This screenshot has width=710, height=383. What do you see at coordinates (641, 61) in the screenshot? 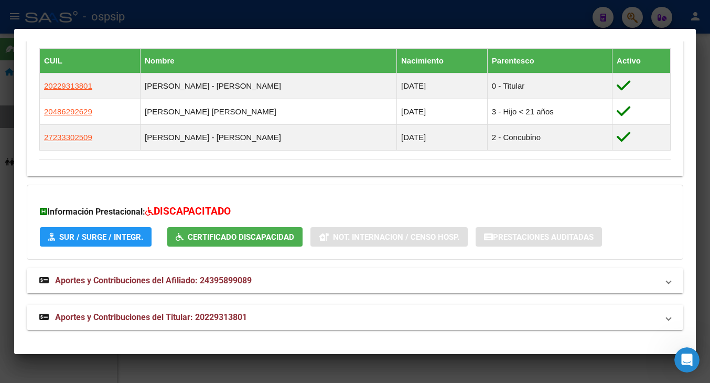
I see `th: Activo` at bounding box center [641, 61].